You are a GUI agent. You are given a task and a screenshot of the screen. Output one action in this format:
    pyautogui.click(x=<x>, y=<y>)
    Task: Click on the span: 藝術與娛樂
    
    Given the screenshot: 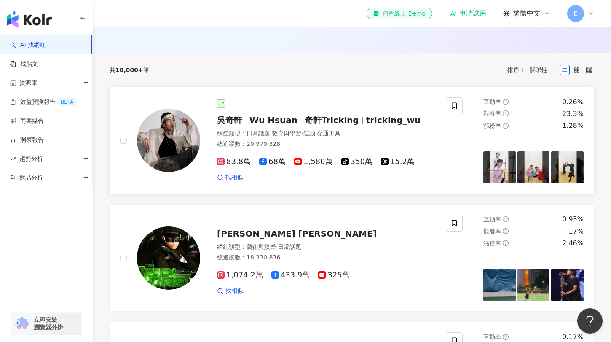 What is the action you would take?
    pyautogui.click(x=261, y=247)
    